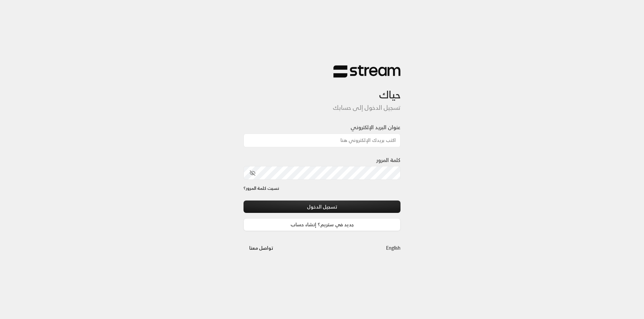 This screenshot has width=644, height=319. What do you see at coordinates (394, 248) in the screenshot?
I see `a: English` at bounding box center [394, 248].